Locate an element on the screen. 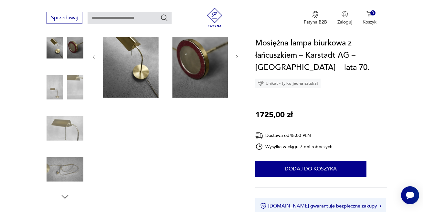  img: Ikona strzałki w prawo is located at coordinates (380, 206).